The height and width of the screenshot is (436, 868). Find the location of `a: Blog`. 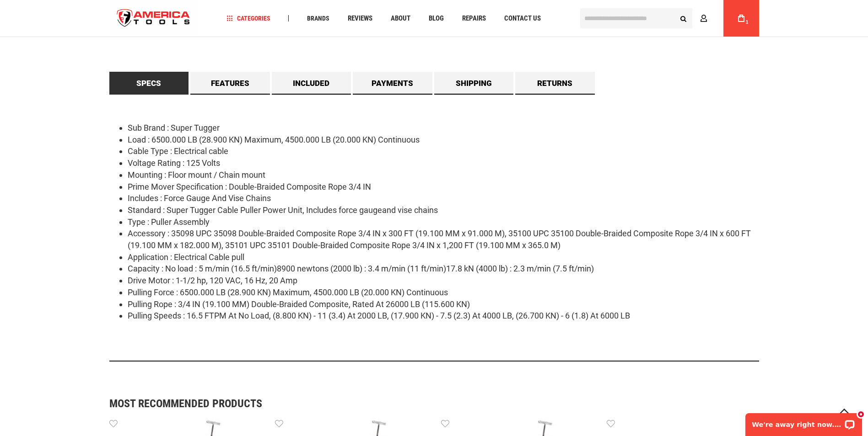

a: Blog is located at coordinates (436, 18).